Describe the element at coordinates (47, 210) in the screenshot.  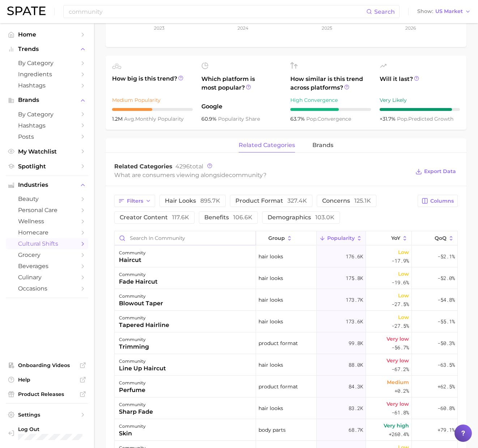
I see `a: personal care` at that location.